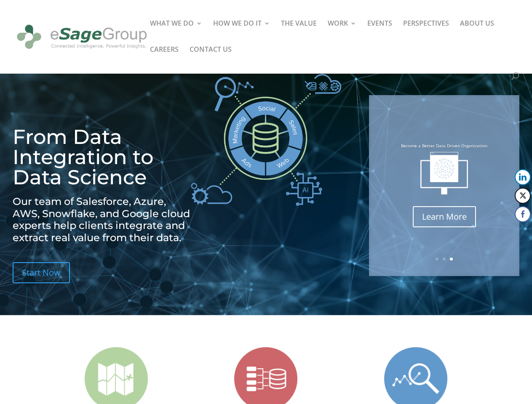 The height and width of the screenshot is (404, 532). Describe the element at coordinates (445, 217) in the screenshot. I see `a: Learn More` at that location.